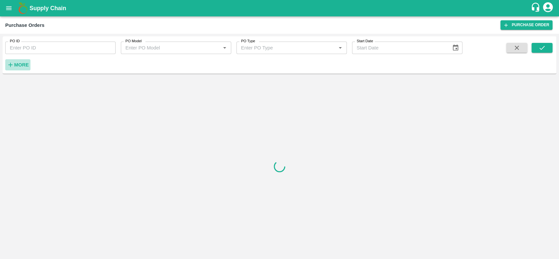  What do you see at coordinates (60, 48) in the screenshot?
I see `input: Enter PO ID` at bounding box center [60, 48].